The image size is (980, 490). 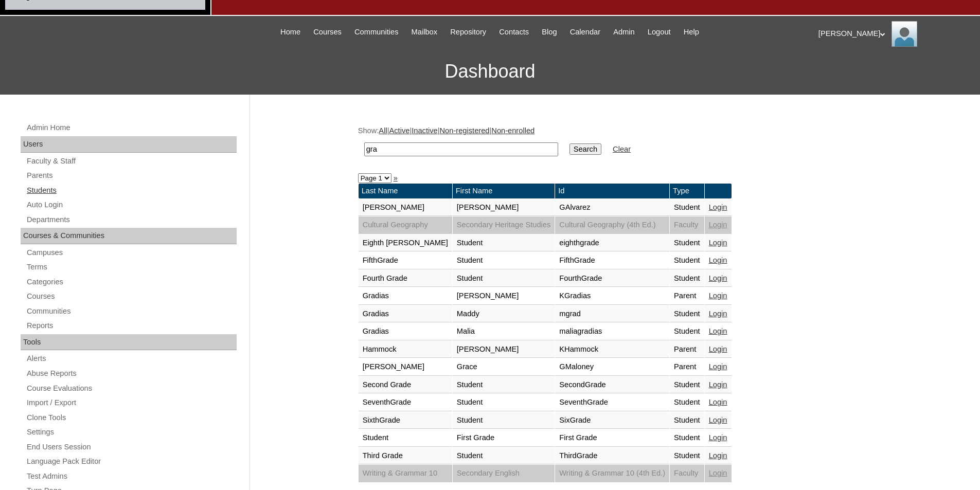 What do you see at coordinates (327, 32) in the screenshot?
I see `span: Courses` at bounding box center [327, 32].